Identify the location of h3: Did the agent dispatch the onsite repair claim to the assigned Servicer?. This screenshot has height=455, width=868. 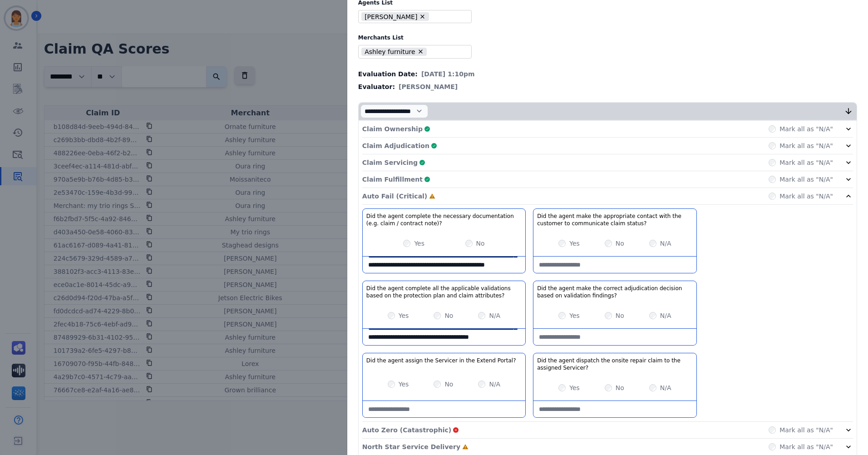
(614, 364).